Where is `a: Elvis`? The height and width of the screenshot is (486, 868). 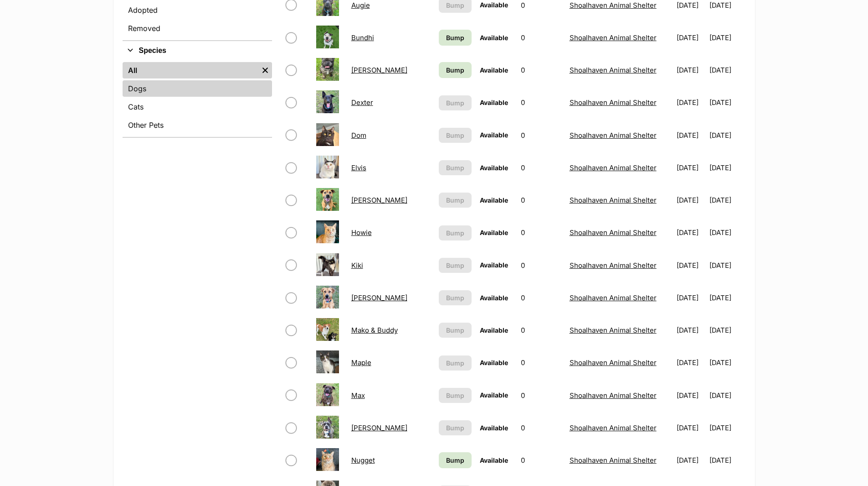
a: Elvis is located at coordinates (359, 168).